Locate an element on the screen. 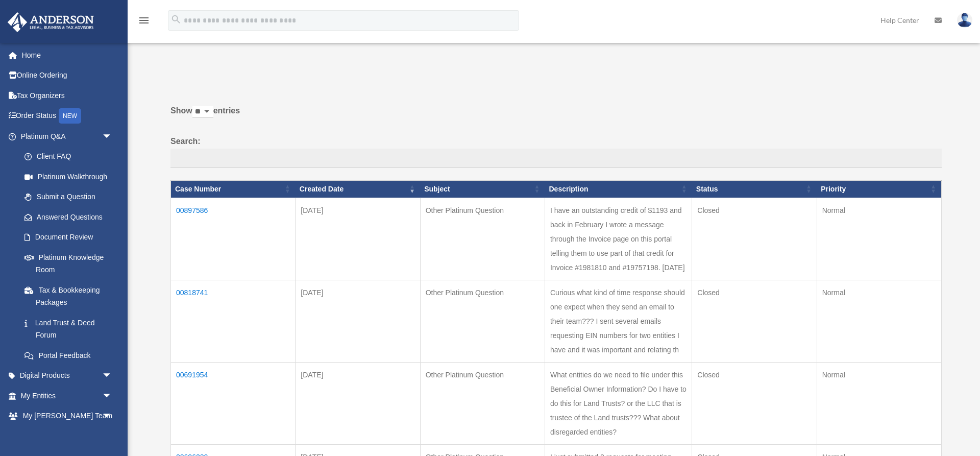 The image size is (980, 456). td: I have an outstanding credit of $1193 and back in February I wrote a message through the Invoice ... is located at coordinates (618, 238).